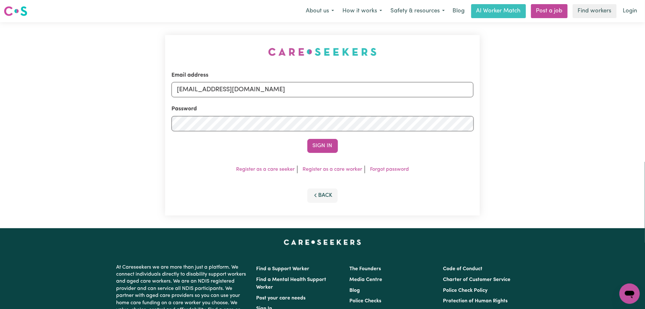 The height and width of the screenshot is (309, 645). I want to click on a: Register as a care worker, so click(332, 170).